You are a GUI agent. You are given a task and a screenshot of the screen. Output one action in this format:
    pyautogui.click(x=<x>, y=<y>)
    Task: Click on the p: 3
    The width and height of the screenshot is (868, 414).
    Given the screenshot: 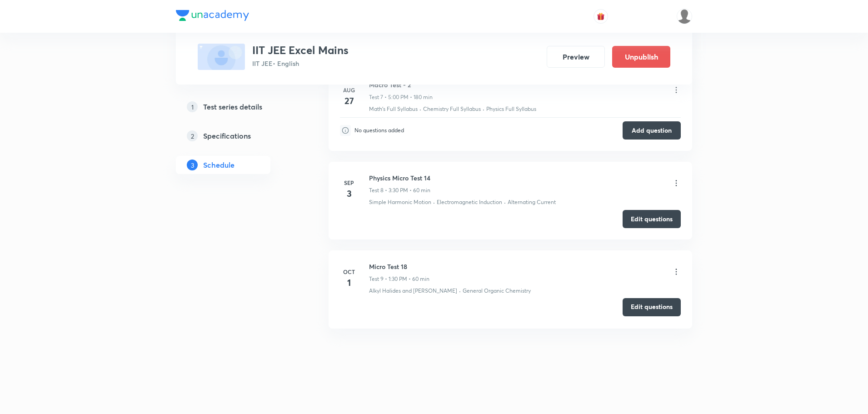 What is the action you would take?
    pyautogui.click(x=193, y=165)
    